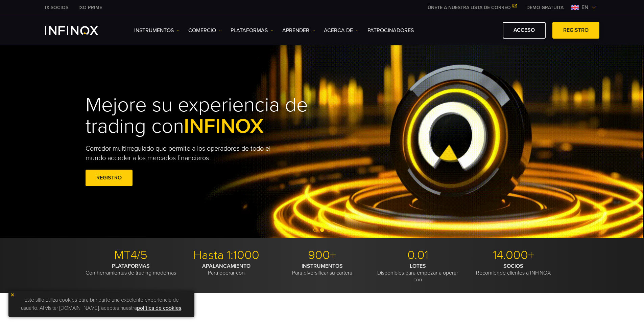  Describe the element at coordinates (342, 31) in the screenshot. I see `a: ACERCA DE` at that location.